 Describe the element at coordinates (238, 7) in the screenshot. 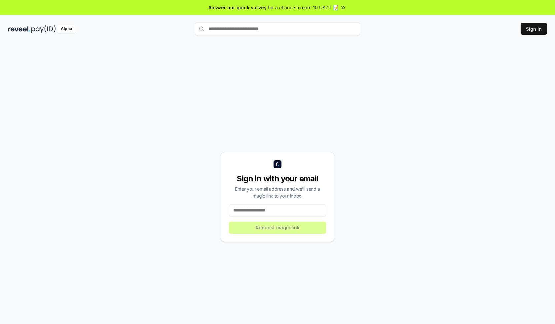

I see `span: Answer our quick survey` at that location.